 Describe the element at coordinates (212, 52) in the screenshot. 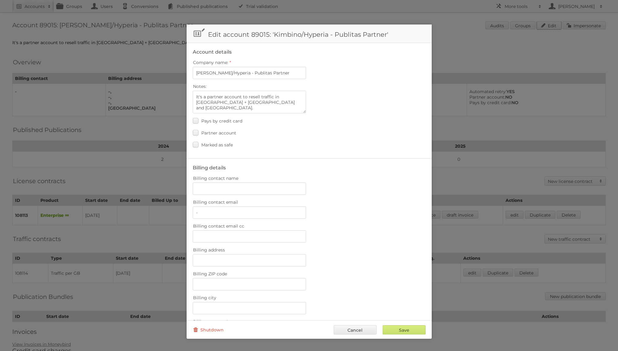

I see `legend: Account details` at that location.